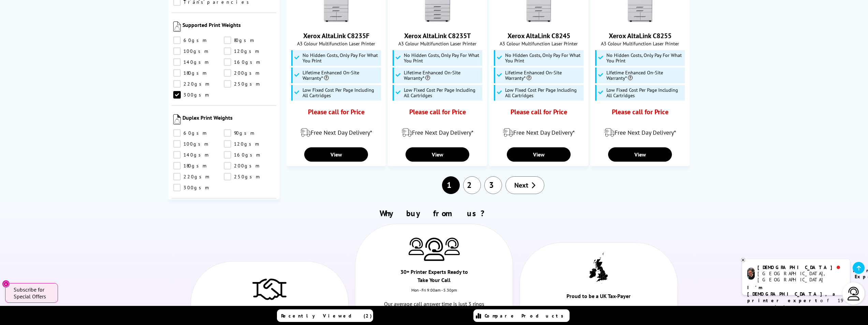 The image size is (868, 325). What do you see at coordinates (326, 316) in the screenshot?
I see `span: Recently Viewed (2)` at bounding box center [326, 316].